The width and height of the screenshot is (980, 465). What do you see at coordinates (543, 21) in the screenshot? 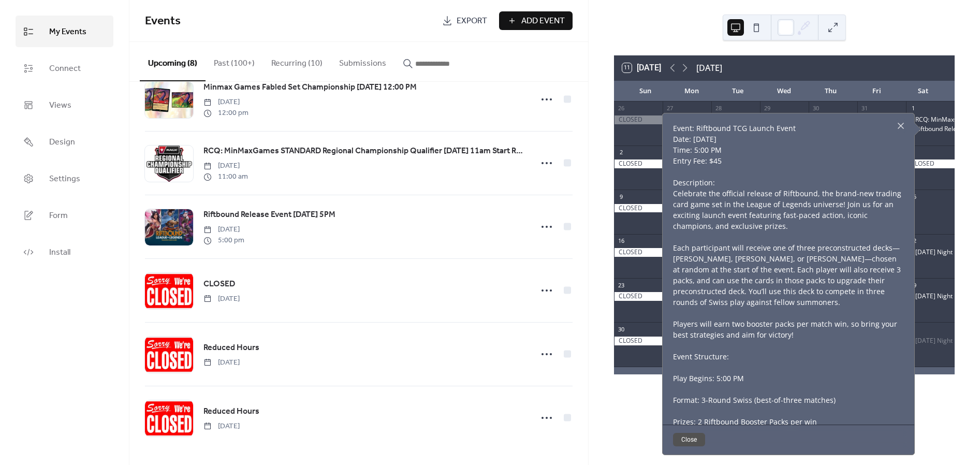
I see `span: Add Event` at bounding box center [543, 21].